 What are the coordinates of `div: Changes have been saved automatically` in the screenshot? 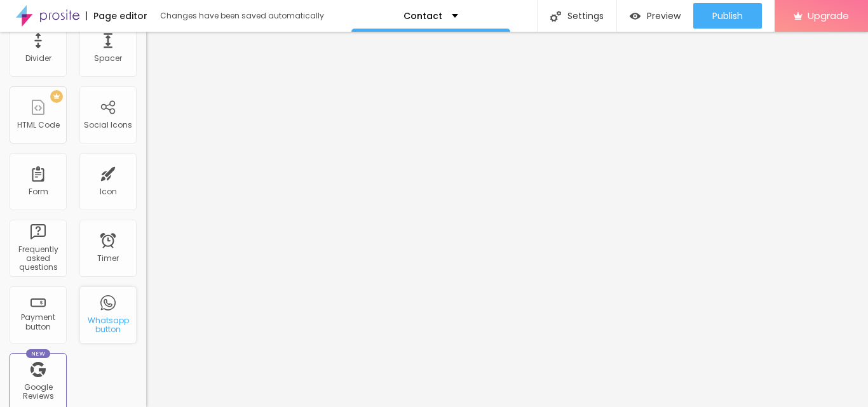 It's located at (242, 16).